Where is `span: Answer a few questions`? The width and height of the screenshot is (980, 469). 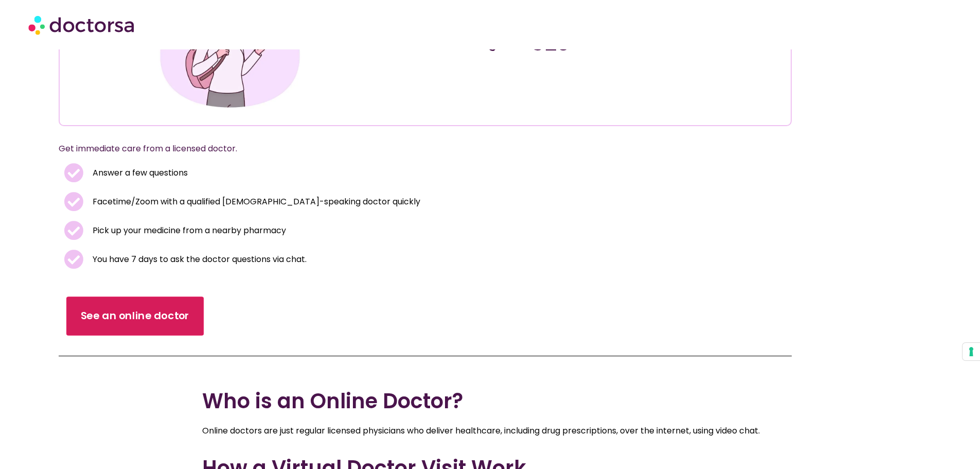 span: Answer a few questions is located at coordinates (139, 173).